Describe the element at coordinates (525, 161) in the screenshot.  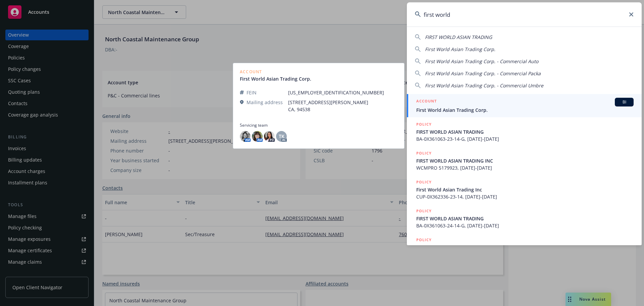
I see `span: FIRST WORLD ASIAN TRADING INC` at that location.